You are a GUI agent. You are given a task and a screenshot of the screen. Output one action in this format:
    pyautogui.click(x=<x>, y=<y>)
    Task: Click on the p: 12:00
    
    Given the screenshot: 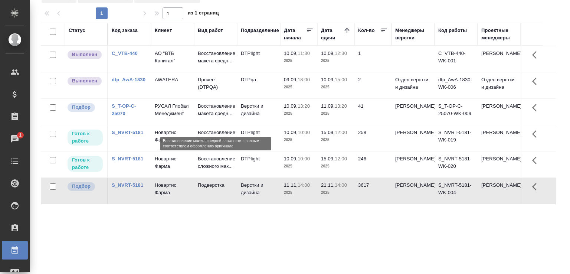 What is the action you would take?
    pyautogui.click(x=340, y=158)
    